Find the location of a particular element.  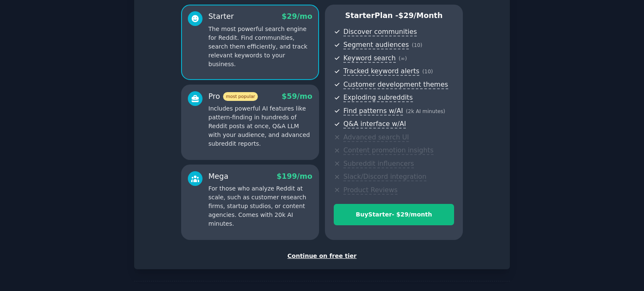

span: Tracked keyword alerts is located at coordinates (381, 71).